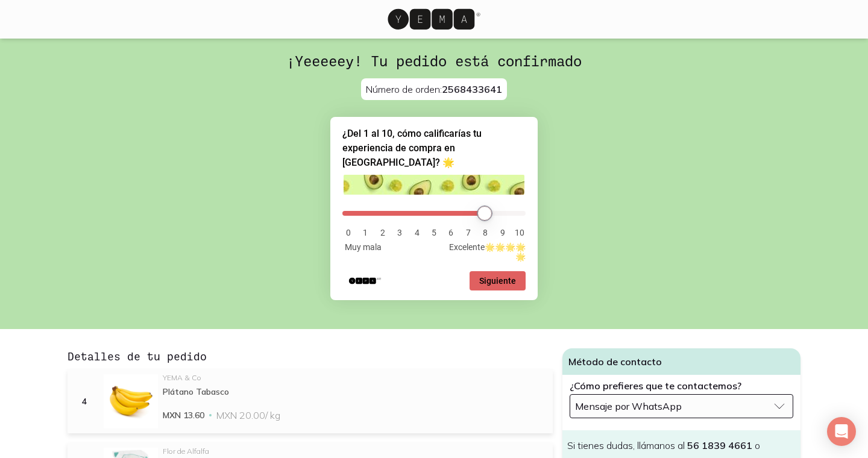 This screenshot has width=868, height=458. What do you see at coordinates (355, 378) in the screenshot?
I see `div: YEMA & Co` at bounding box center [355, 378].